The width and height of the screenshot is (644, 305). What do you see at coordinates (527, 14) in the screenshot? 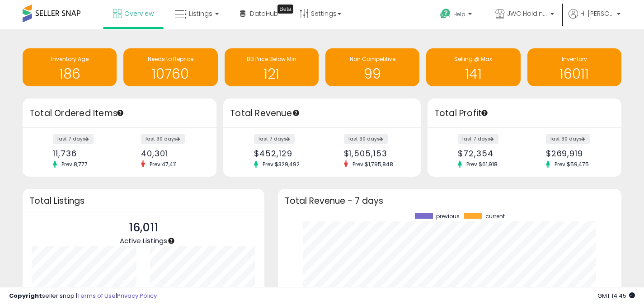
I see `span: JWC Holdings` at bounding box center [527, 14].